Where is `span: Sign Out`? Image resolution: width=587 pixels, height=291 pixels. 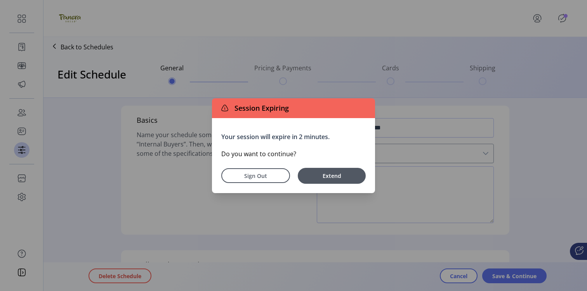
span: Sign Out is located at coordinates (256, 176).